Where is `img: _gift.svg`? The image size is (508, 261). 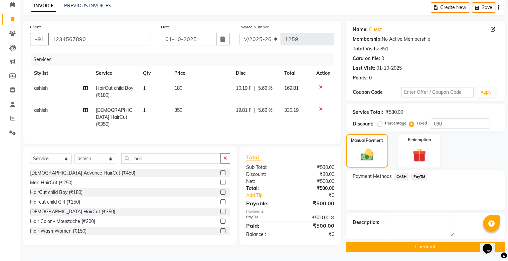 img: _gift.svg is located at coordinates (419, 155).